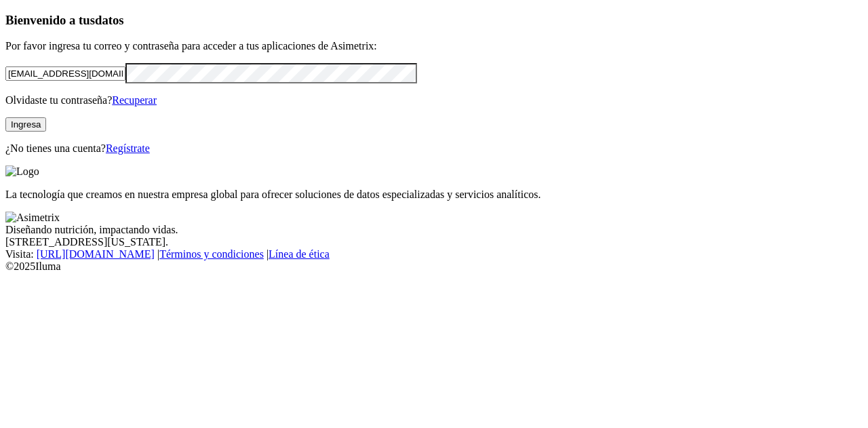 This screenshot has width=868, height=428. Describe the element at coordinates (65, 74) in the screenshot. I see `input: Tu correo` at that location.